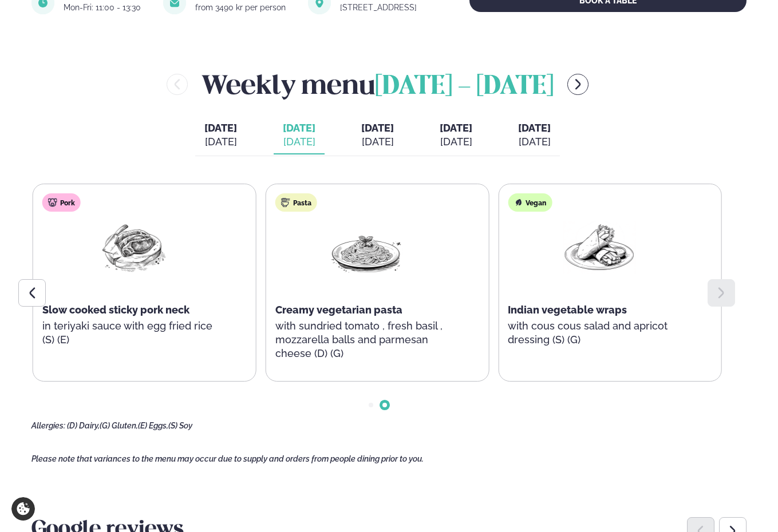  I want to click on span: (D) Dairy,, so click(83, 425).